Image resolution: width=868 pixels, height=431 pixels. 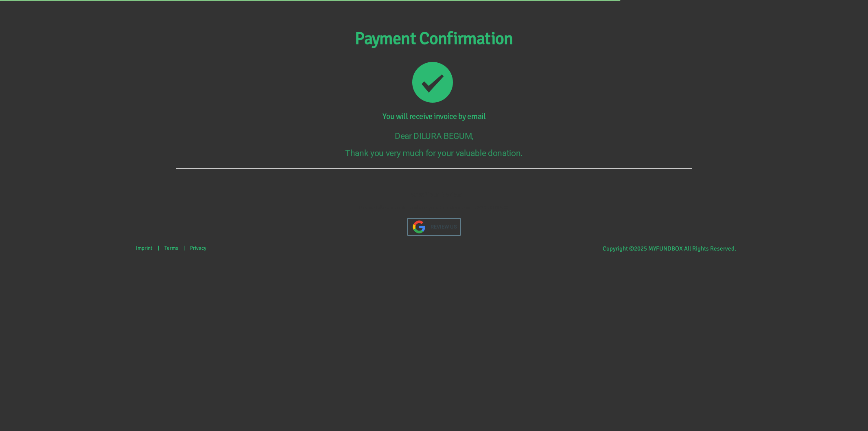 I want to click on p: Dear DILURA BEGUM,, so click(x=434, y=136).